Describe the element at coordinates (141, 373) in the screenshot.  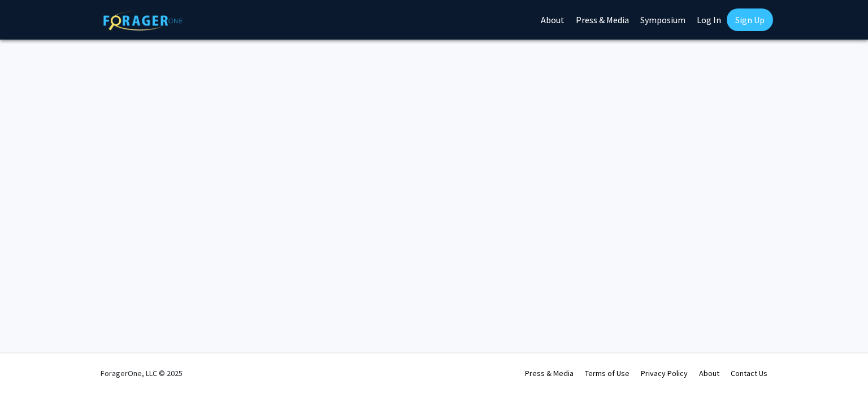
I see `div: ForagerOne, LLC © 2025` at that location.